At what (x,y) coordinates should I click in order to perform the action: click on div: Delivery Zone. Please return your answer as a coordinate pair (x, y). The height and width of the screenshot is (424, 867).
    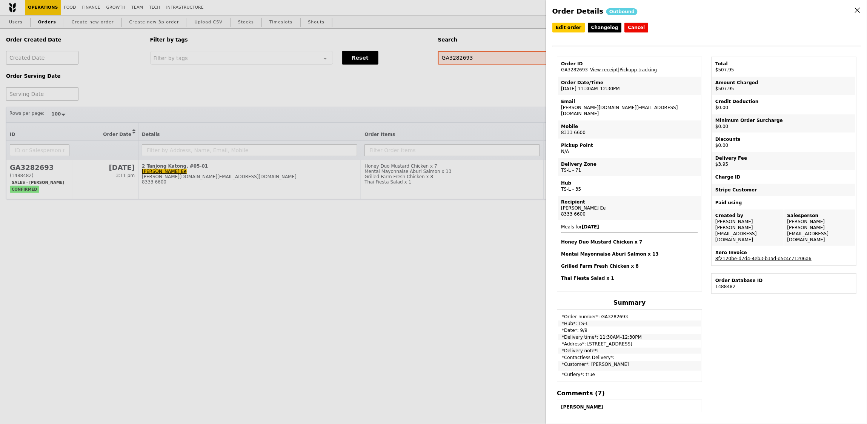
    Looking at the image, I should click on (630, 164).